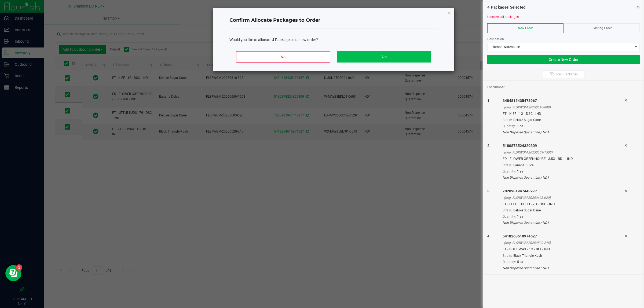 Image resolution: width=644 pixels, height=308 pixels. What do you see at coordinates (334, 40) in the screenshot?
I see `div: Would you like to allocate 4 Packages to a new order?` at bounding box center [334, 40].